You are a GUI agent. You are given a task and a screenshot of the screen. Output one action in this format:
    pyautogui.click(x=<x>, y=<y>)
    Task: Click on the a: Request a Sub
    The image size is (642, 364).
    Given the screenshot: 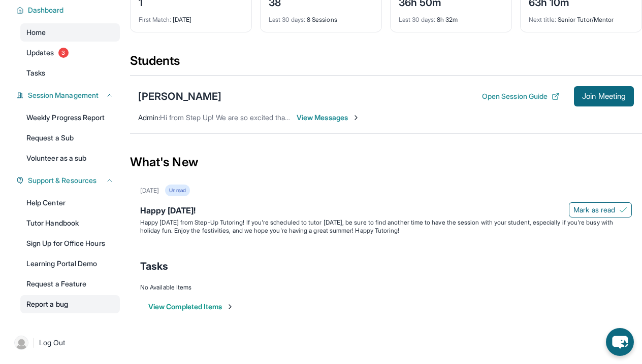 What is the action you would take?
    pyautogui.click(x=70, y=138)
    